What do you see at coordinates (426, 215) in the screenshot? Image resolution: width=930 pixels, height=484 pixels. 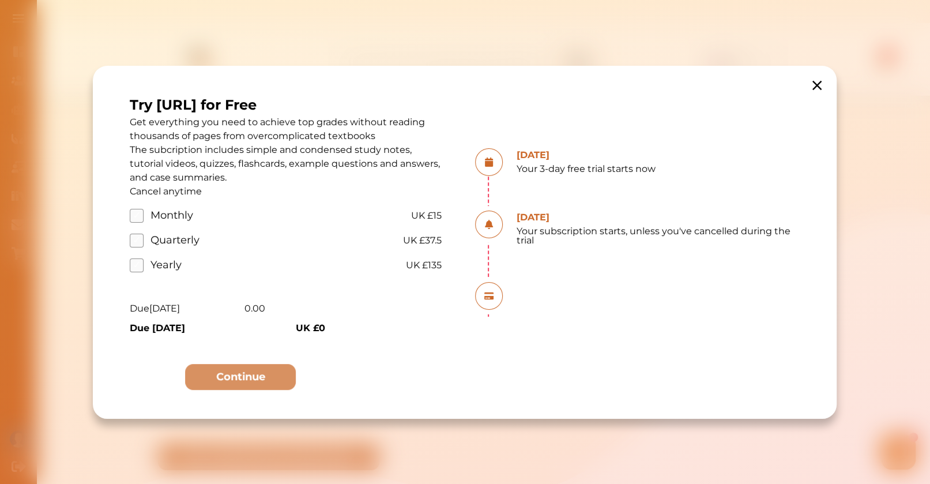 I see `span: UK £15` at bounding box center [426, 215].